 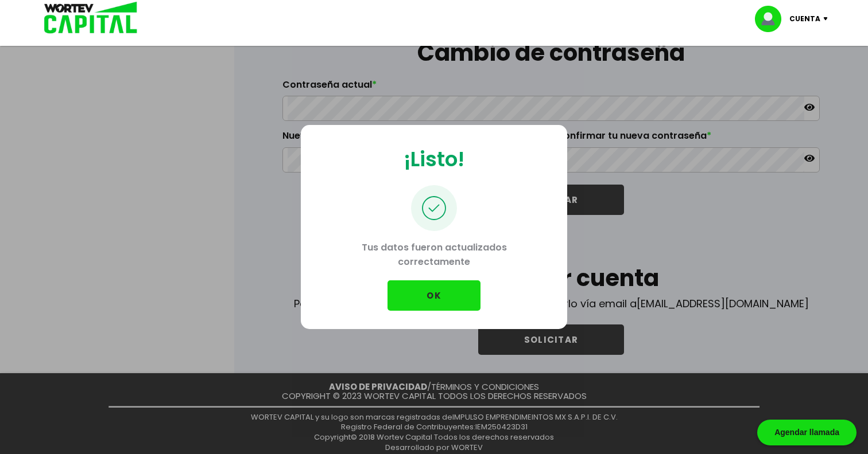 What do you see at coordinates (434, 159) in the screenshot?
I see `p: ¡Listo!` at bounding box center [434, 159].